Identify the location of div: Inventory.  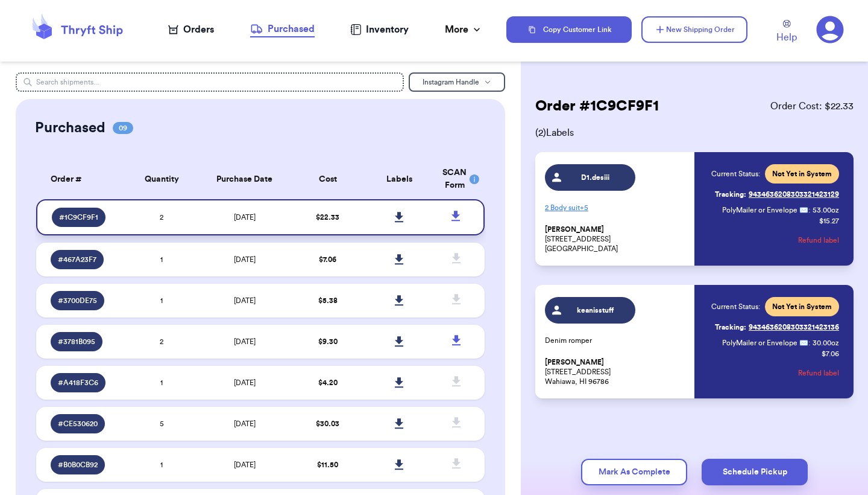
(379, 29).